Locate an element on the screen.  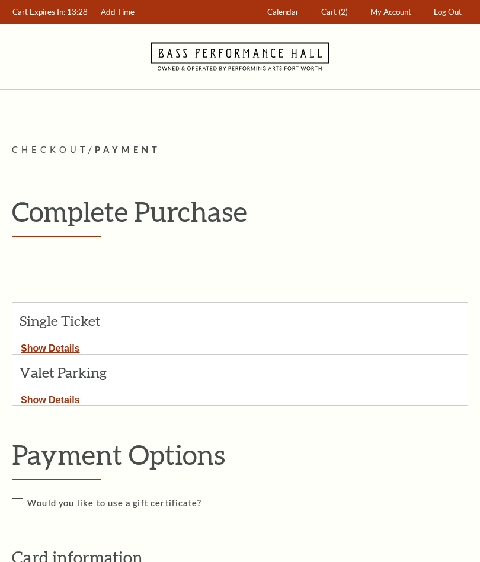
span: My Account is located at coordinates (391, 12).